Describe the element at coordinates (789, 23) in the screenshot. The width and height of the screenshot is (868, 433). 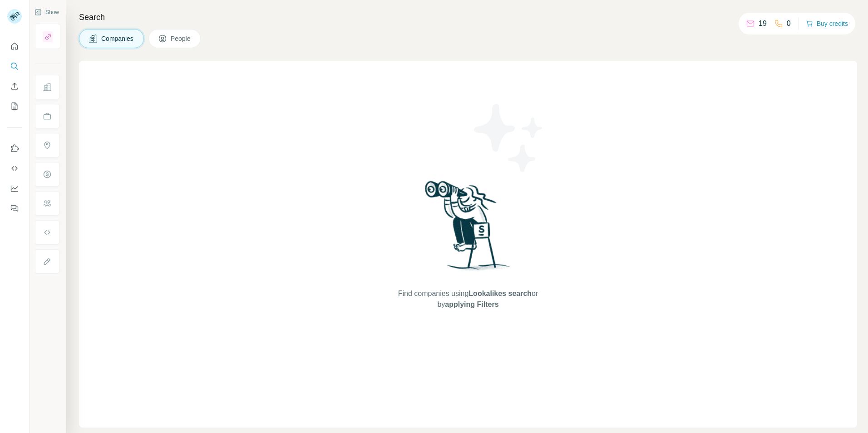
I see `p: 0` at that location.